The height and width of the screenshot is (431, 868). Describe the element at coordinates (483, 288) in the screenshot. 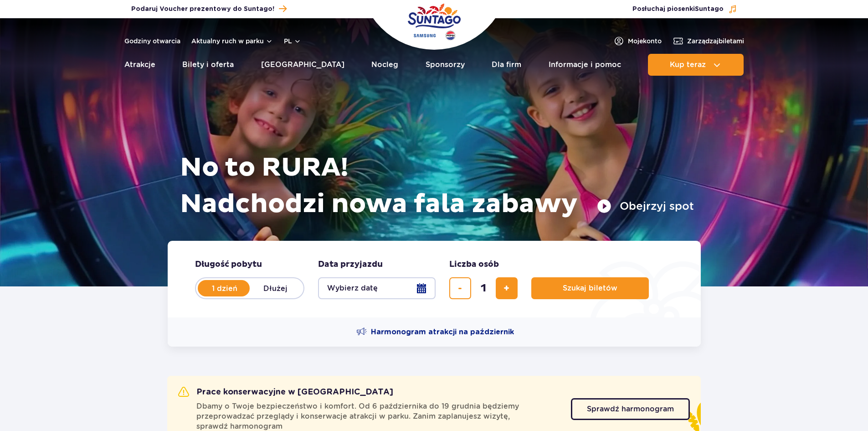

I see `input: liczba biletów` at that location.